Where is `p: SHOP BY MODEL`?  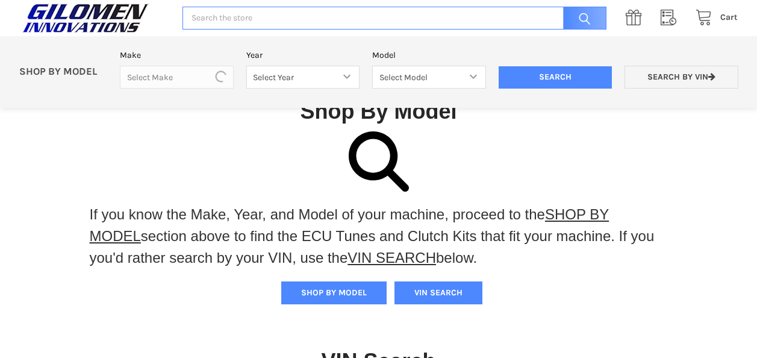 p: SHOP BY MODEL is located at coordinates (63, 72).